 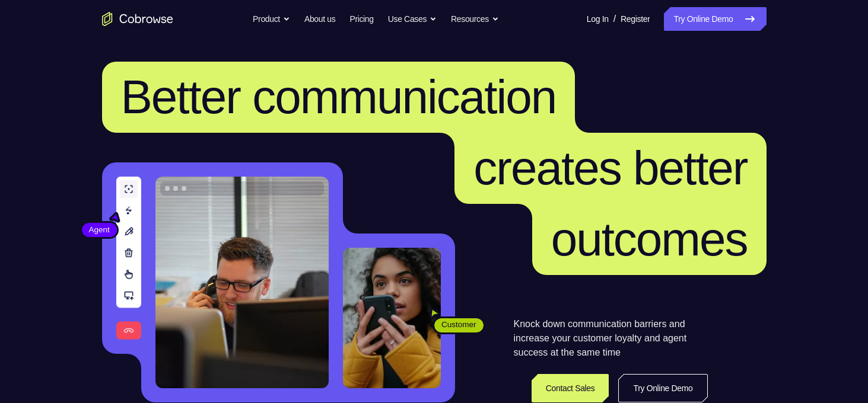 I want to click on button: Resources, so click(x=475, y=19).